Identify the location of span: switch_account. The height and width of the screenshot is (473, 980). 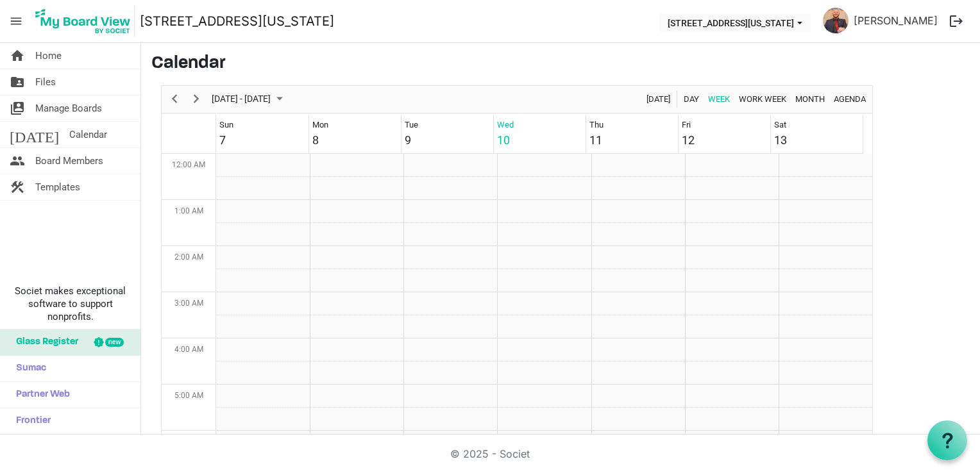
(17, 109).